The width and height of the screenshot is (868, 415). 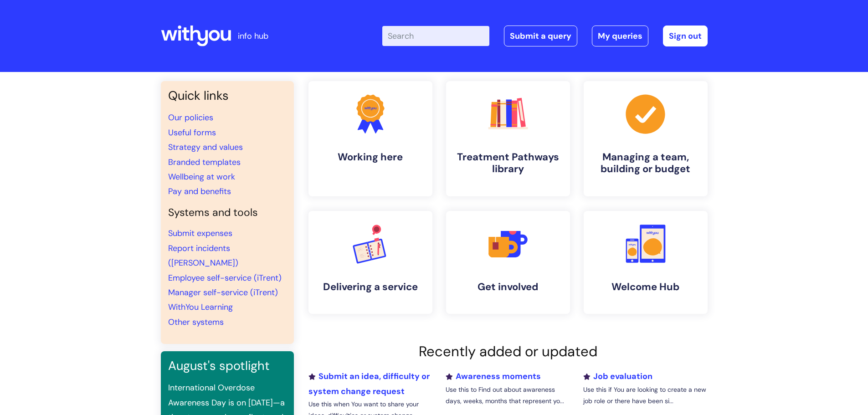 What do you see at coordinates (508, 396) in the screenshot?
I see `p: Use this to Find out about awareness days, weeks, months that represent yo...` at bounding box center [508, 396].